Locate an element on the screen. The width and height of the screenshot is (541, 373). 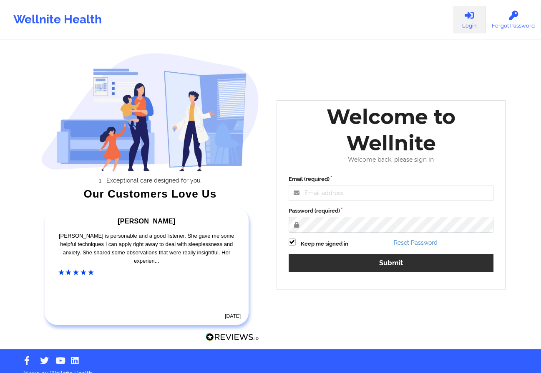
a: Login is located at coordinates (469, 20).